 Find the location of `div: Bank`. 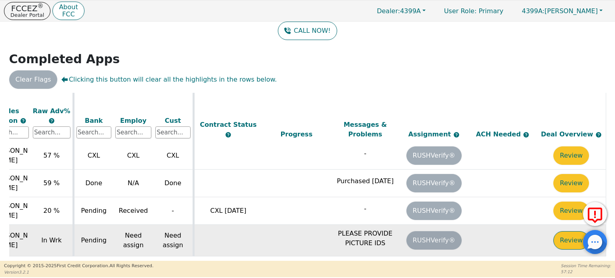

div: Bank is located at coordinates (94, 120).